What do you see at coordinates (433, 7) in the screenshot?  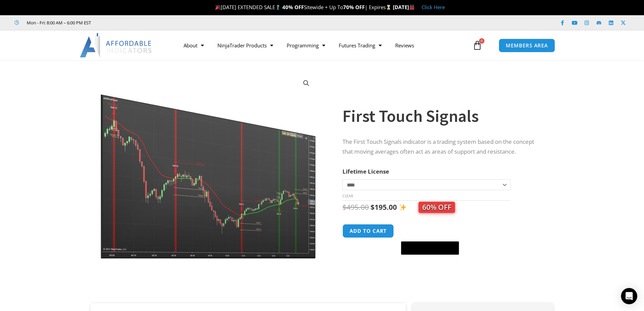 I see `a: Click Here` at bounding box center [433, 7].